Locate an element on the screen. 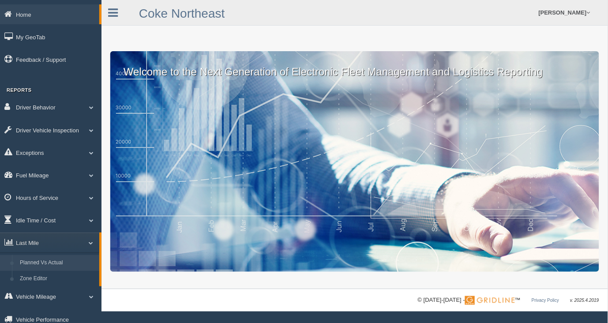 The height and width of the screenshot is (323, 608). a: Planned Vs Actual is located at coordinates (57, 263).